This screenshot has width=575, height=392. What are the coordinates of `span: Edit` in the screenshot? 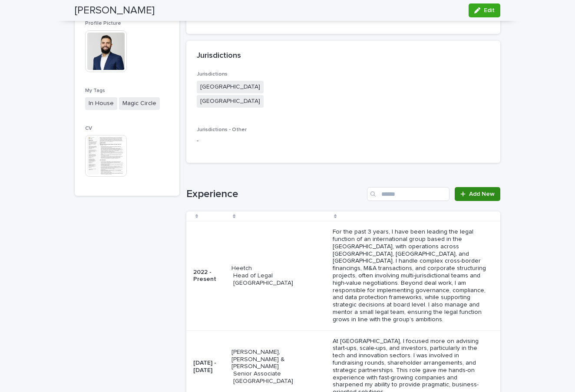 It's located at (489, 10).